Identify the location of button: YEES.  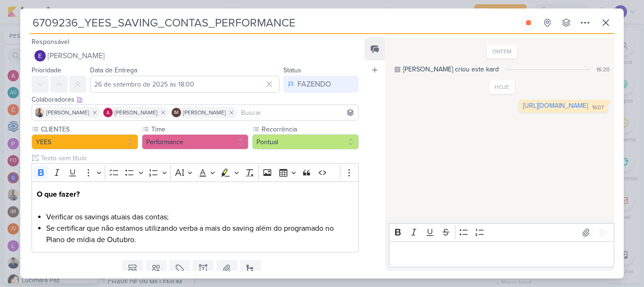
(85, 142).